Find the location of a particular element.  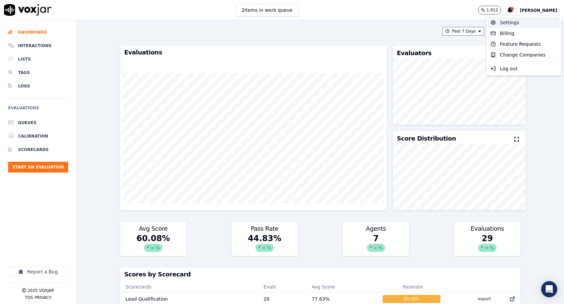

li: Dashboard is located at coordinates (38, 32).